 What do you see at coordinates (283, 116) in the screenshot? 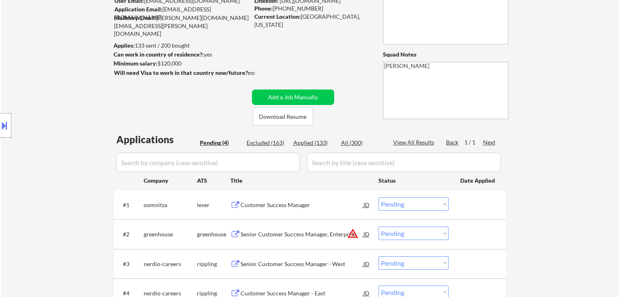
I see `button: Download Resume` at bounding box center [283, 116].